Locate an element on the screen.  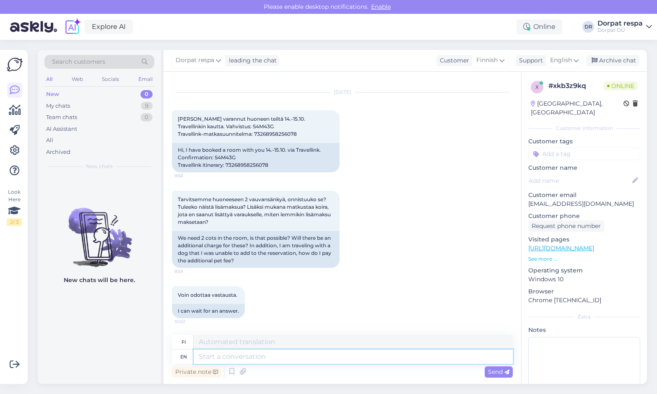
p: Operating system is located at coordinates (584, 270).